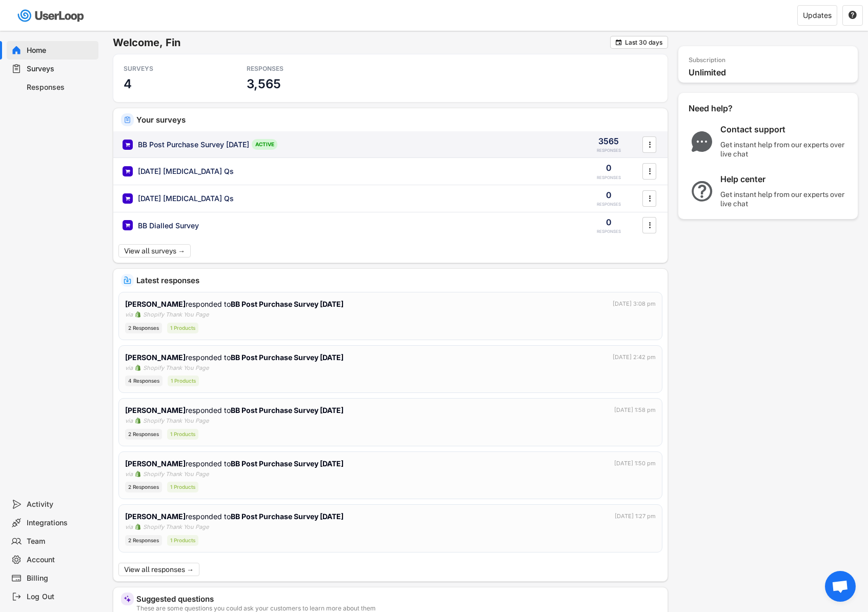 The image size is (868, 612). I want to click on div: Need help?, so click(724, 108).